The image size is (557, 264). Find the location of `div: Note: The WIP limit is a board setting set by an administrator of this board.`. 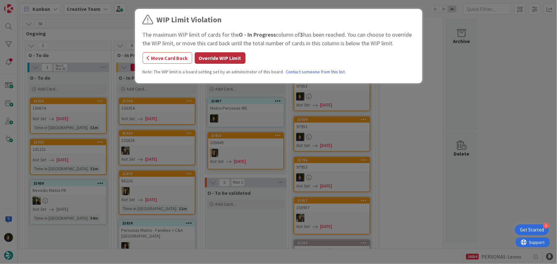

div: Note: The WIP limit is a board setting set by an administrator of this board. is located at coordinates (279, 72).